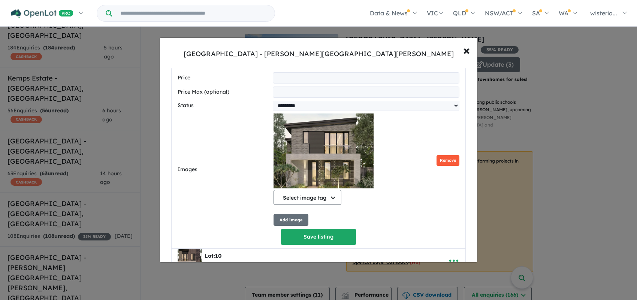 This screenshot has height=300, width=637. I want to click on label: Images, so click(224, 170).